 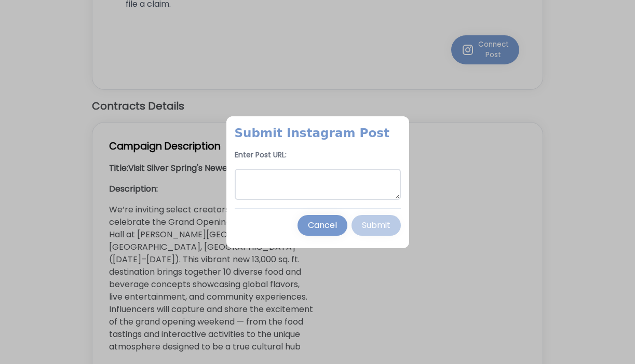 I want to click on p: Submit Instagram Post, so click(x=318, y=133).